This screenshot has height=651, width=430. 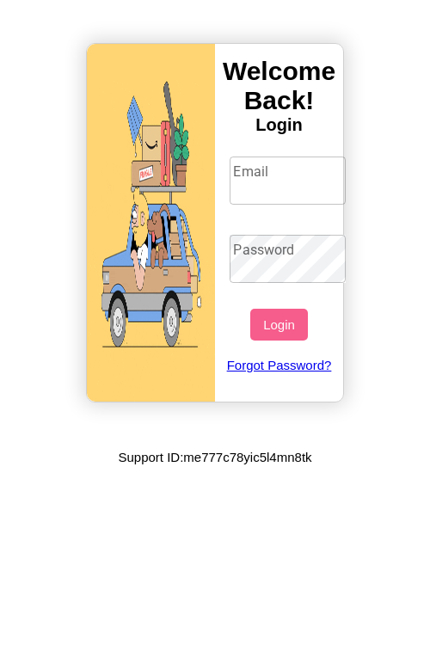 I want to click on h3: Welcome Back!, so click(x=279, y=86).